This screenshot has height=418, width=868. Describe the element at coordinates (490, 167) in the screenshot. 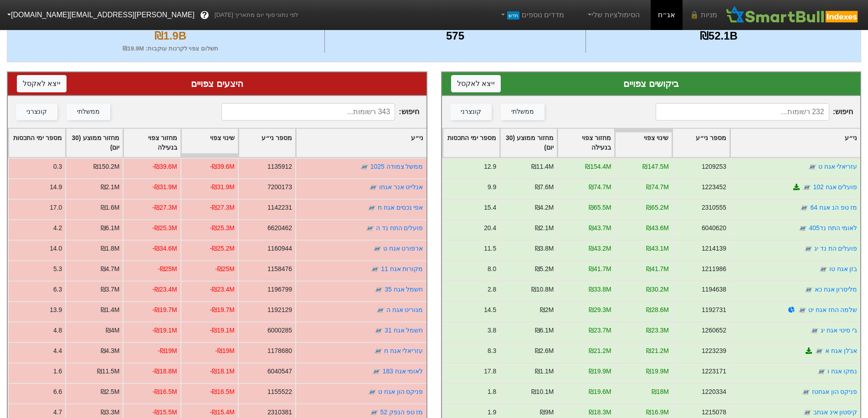

I see `div: 12.9` at that location.